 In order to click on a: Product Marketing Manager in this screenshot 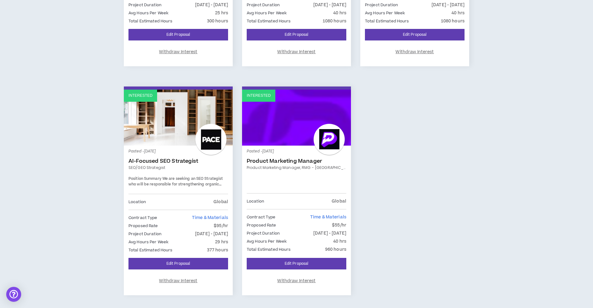, I will do `click(297, 161)`.